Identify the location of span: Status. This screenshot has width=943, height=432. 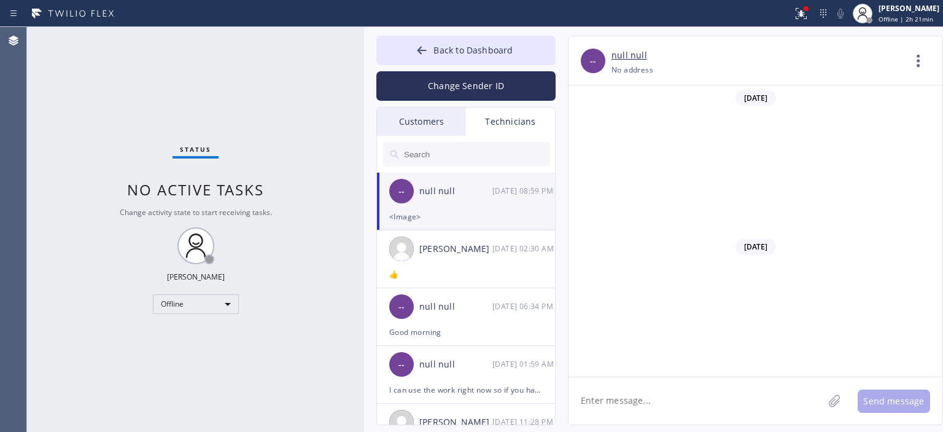
(195, 149).